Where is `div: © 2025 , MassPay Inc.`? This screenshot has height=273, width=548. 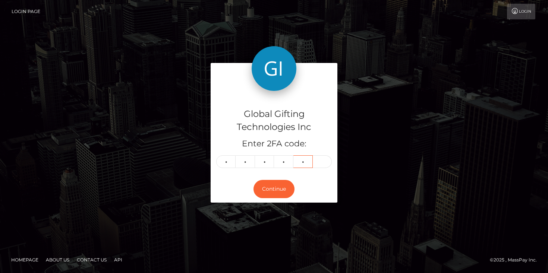 div: © 2025 , MassPay Inc. is located at coordinates (516, 260).